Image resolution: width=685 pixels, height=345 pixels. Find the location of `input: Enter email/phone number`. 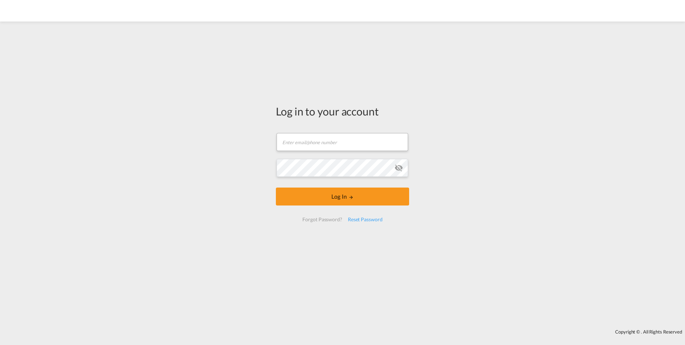

input: Enter email/phone number is located at coordinates (342, 142).